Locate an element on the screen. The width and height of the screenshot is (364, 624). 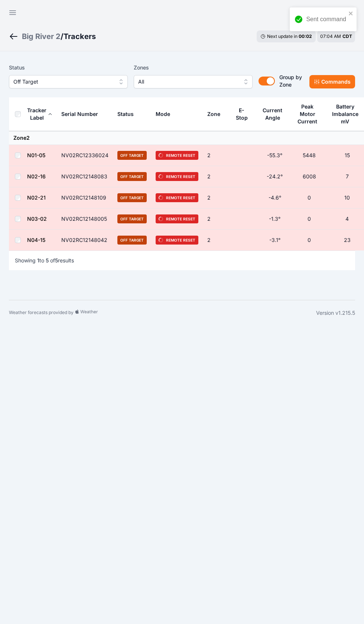
div: Status is located at coordinates (125, 114).